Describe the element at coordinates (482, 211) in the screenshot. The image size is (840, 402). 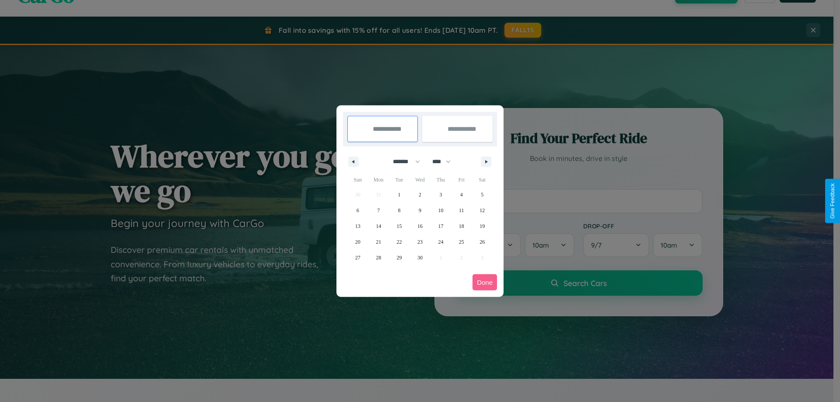
I see `span: 12` at that location.